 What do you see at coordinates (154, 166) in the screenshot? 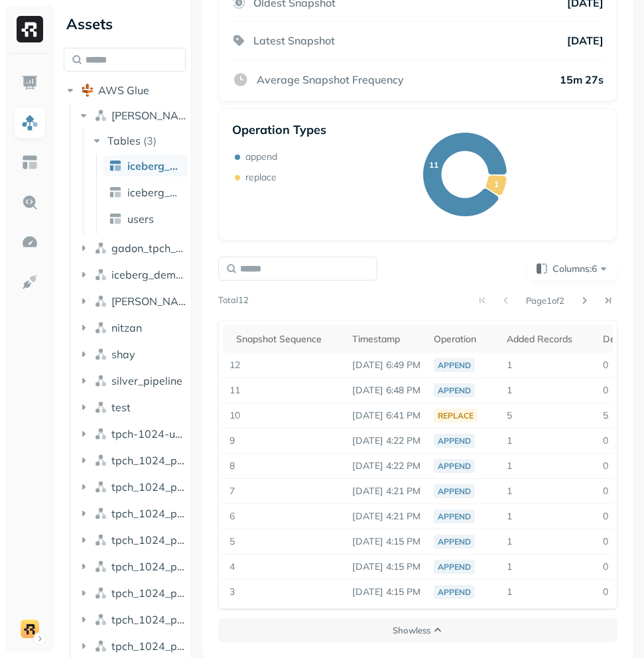
I see `span: iceberg_partitioned` at bounding box center [154, 166].